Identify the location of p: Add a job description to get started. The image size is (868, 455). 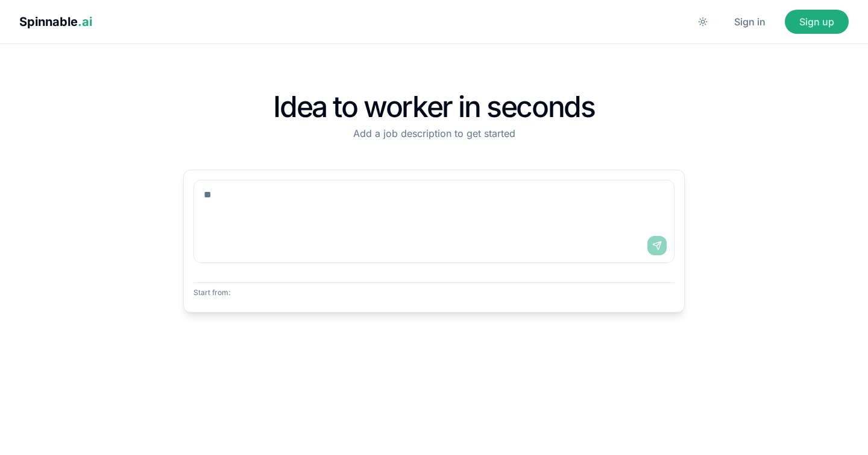
(434, 134).